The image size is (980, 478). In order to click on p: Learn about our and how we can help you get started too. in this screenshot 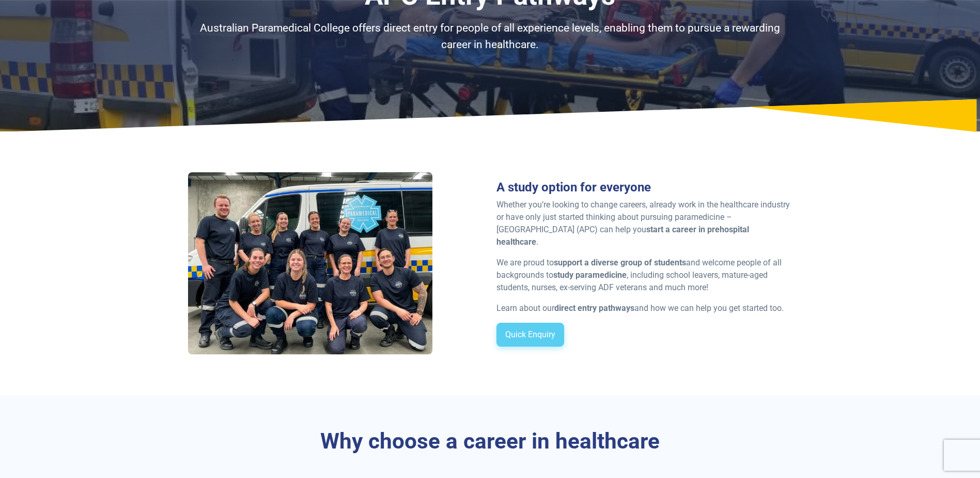, I will do `click(644, 308)`.